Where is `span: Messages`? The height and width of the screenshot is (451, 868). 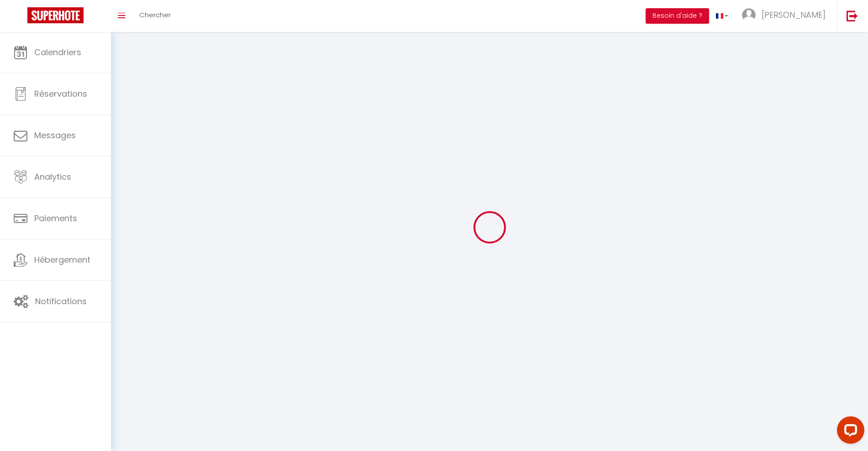
span: Messages is located at coordinates (55, 135).